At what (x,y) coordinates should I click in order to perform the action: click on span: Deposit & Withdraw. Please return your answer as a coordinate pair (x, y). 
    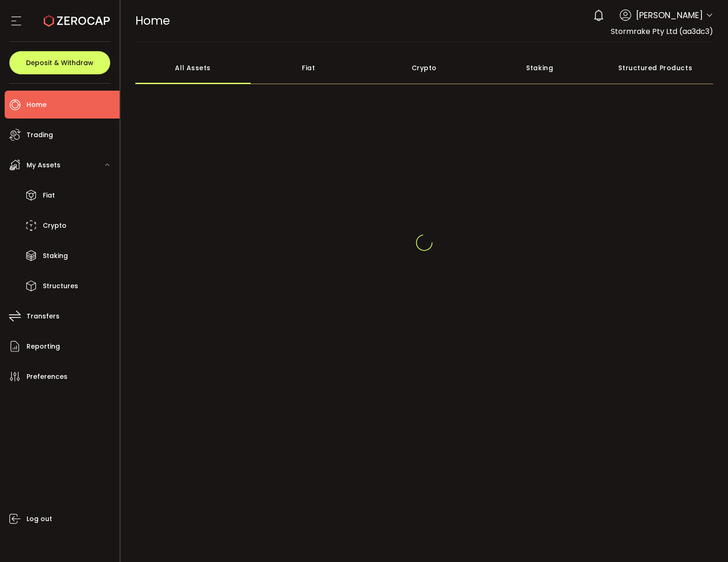
    Looking at the image, I should click on (60, 63).